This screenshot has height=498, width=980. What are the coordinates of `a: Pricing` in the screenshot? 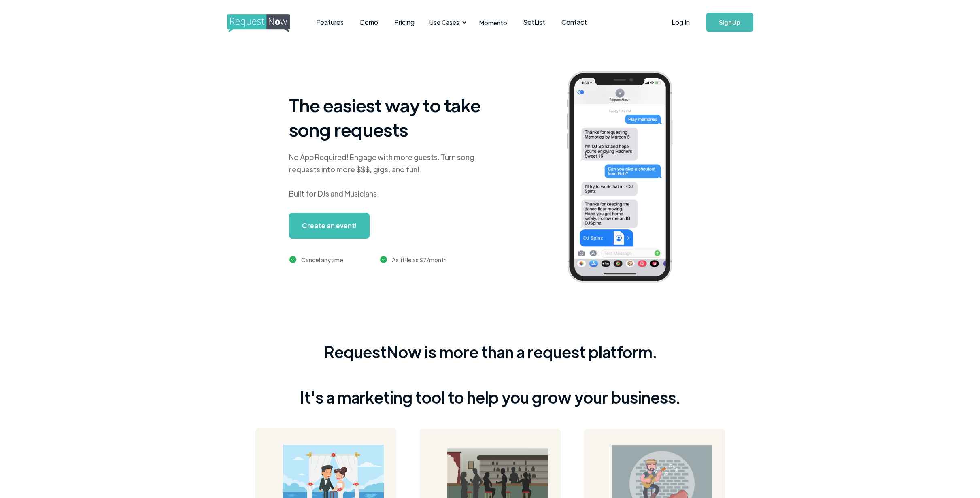 It's located at (405, 22).